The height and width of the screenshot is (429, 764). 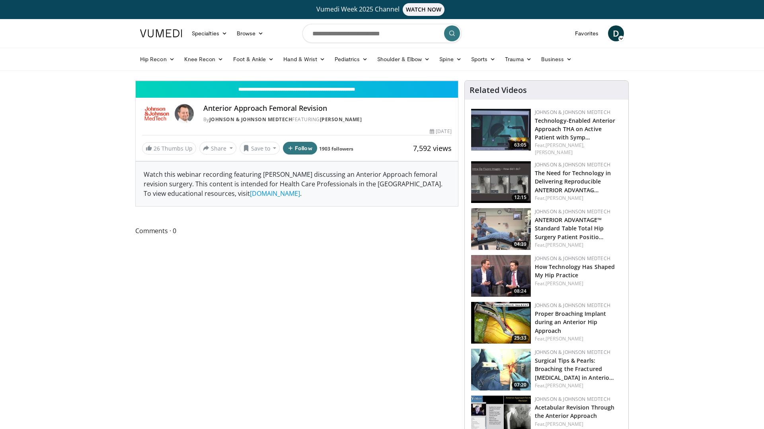 I want to click on a: Business, so click(x=556, y=59).